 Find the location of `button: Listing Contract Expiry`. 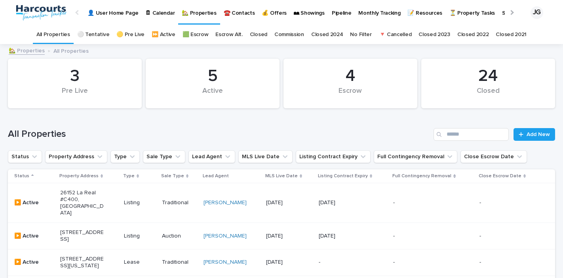

button: Listing Contract Expiry is located at coordinates (333, 156).